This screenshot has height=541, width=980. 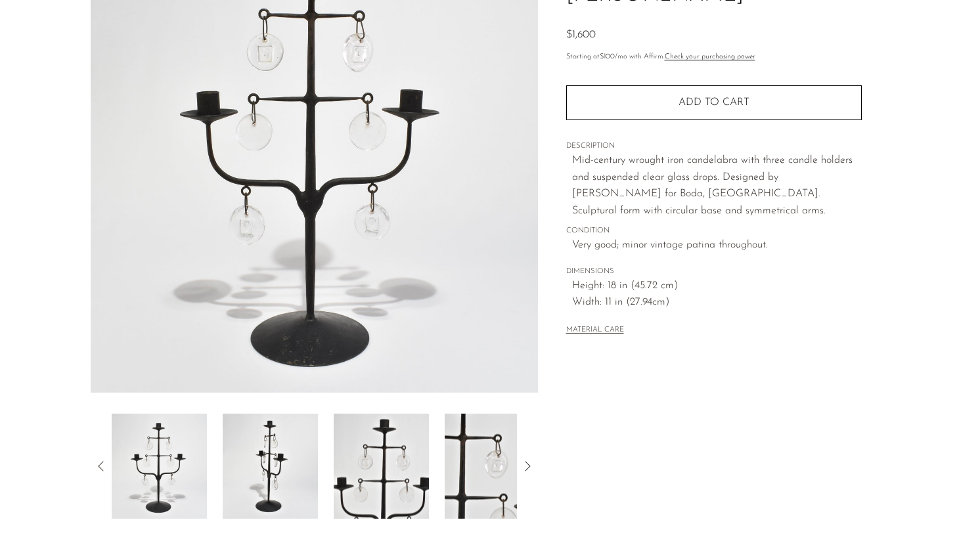 I want to click on span: $1,600, so click(x=581, y=35).